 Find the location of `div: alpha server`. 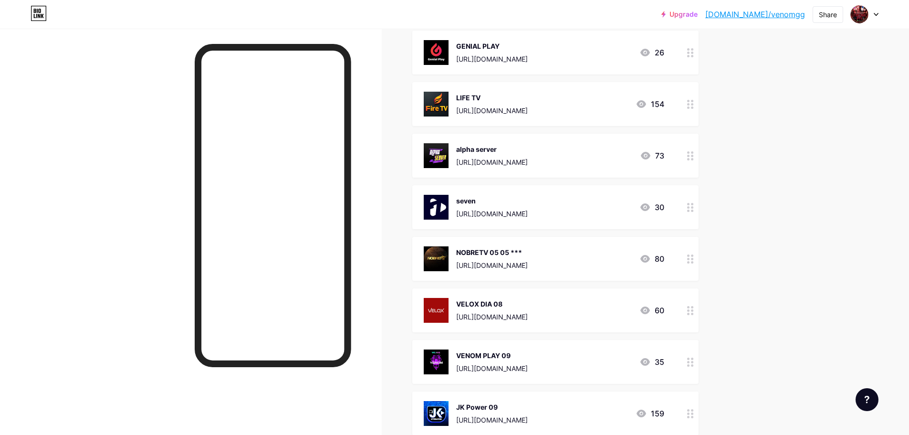

div: alpha server is located at coordinates (492, 149).